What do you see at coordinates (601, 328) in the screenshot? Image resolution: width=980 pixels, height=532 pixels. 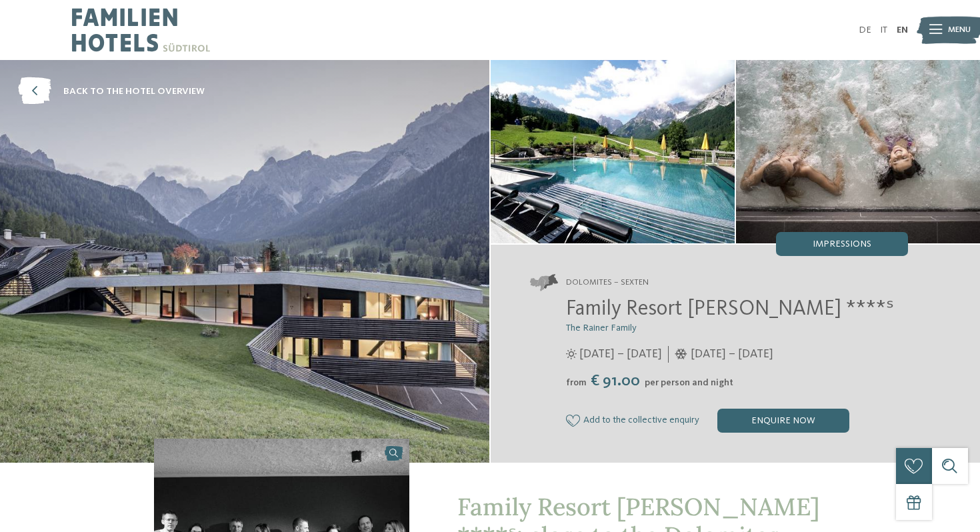 I see `span: The Rainer Family` at bounding box center [601, 328].